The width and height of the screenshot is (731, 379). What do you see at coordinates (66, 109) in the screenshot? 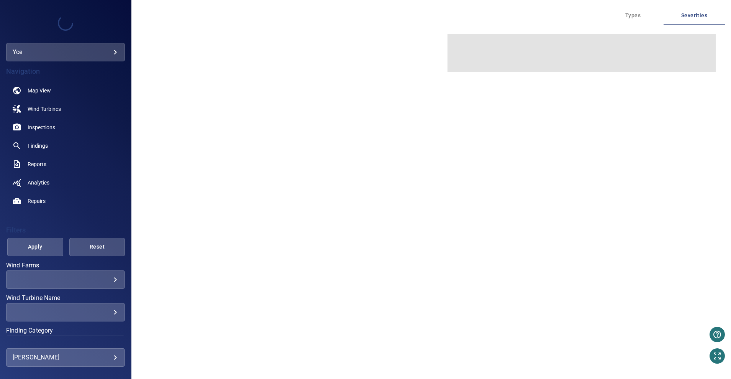
I see `a: windturbines noActive` at bounding box center [66, 109].